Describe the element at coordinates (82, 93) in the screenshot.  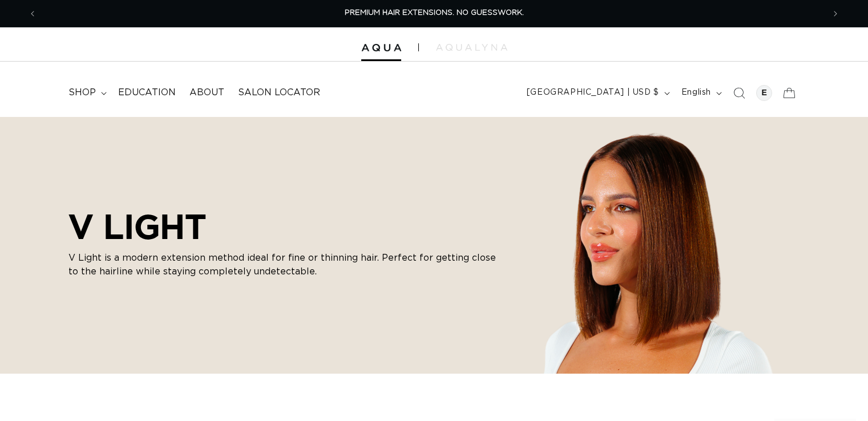
I see `span: shop` at that location.